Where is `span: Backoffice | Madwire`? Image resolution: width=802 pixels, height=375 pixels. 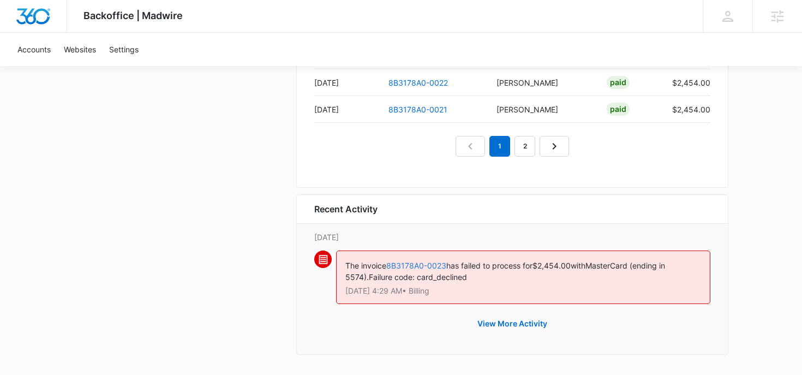
span: Backoffice | Madwire is located at coordinates (133, 15).